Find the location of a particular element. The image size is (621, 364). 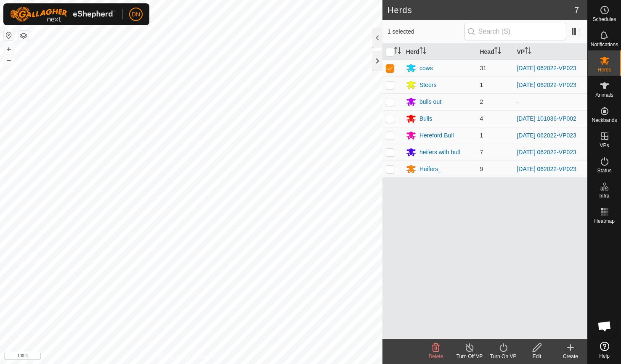

span: Herds is located at coordinates (604, 70).